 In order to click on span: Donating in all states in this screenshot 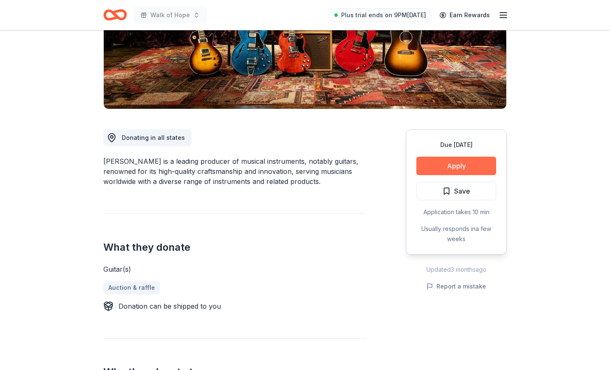, I will do `click(153, 137)`.